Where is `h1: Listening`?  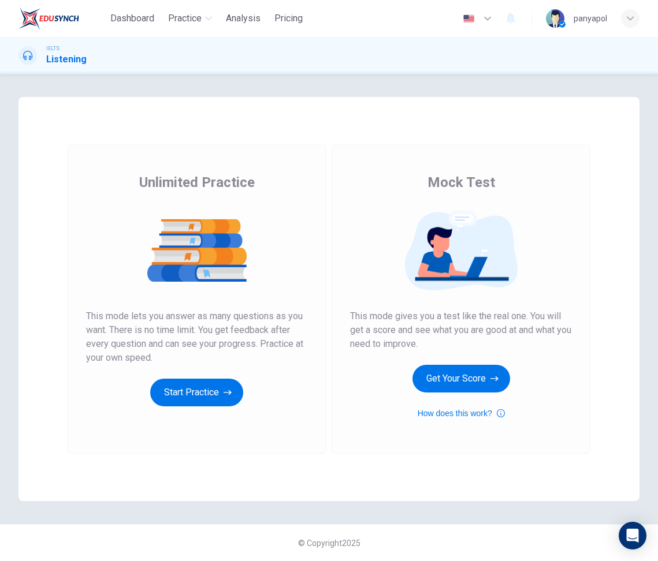 h1: Listening is located at coordinates (66, 59).